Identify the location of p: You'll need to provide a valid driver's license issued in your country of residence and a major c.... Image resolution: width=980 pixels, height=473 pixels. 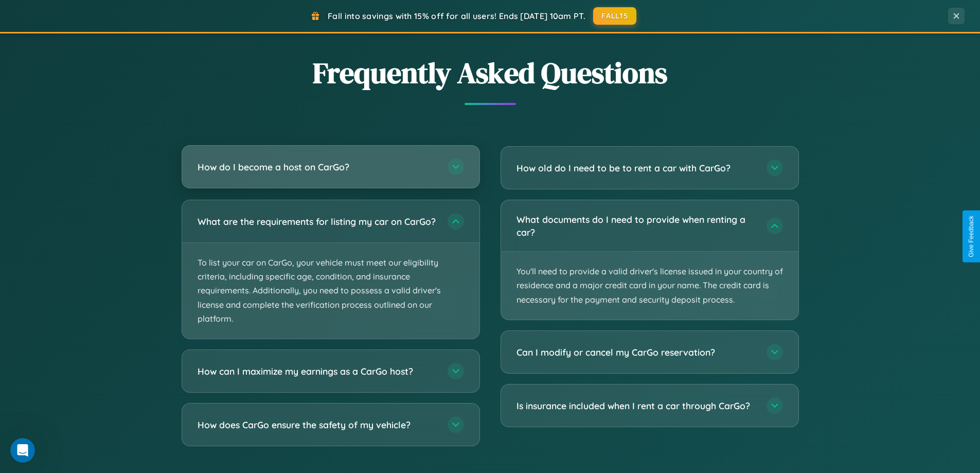
(649, 286).